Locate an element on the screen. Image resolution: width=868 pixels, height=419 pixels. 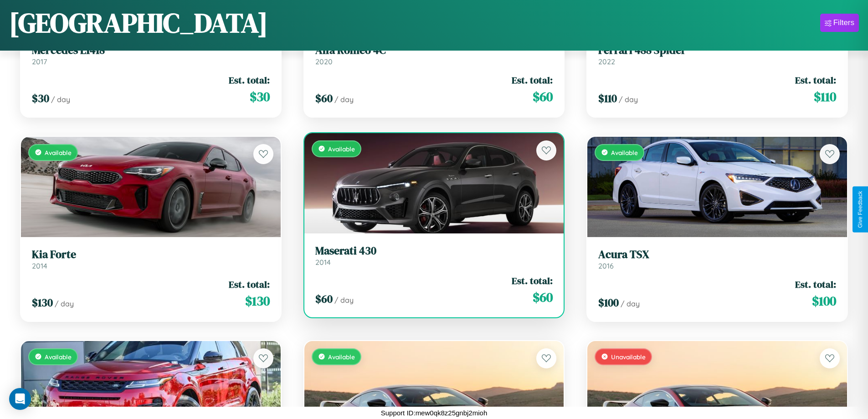
a: Alfa Romeo 4C2020 is located at coordinates (434, 55).